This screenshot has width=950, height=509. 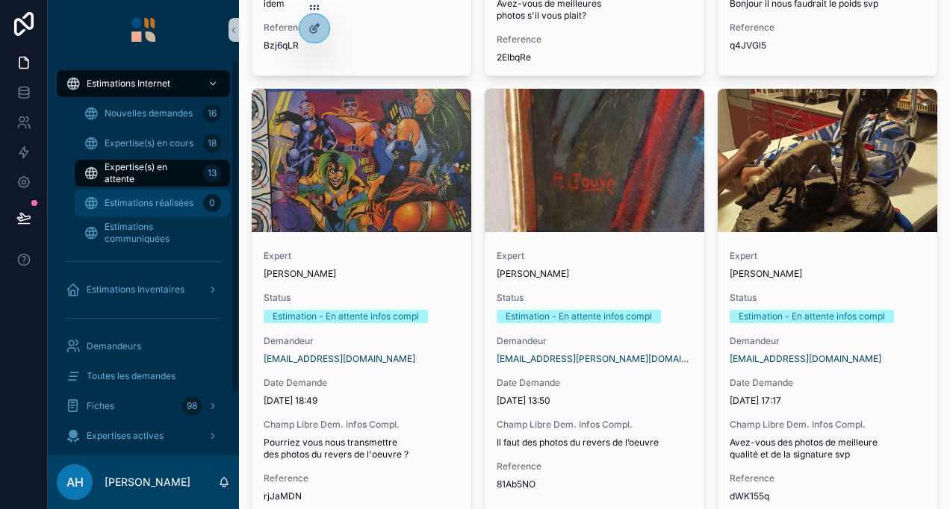 What do you see at coordinates (143, 258) in the screenshot?
I see `div: scrollable content` at bounding box center [143, 258].